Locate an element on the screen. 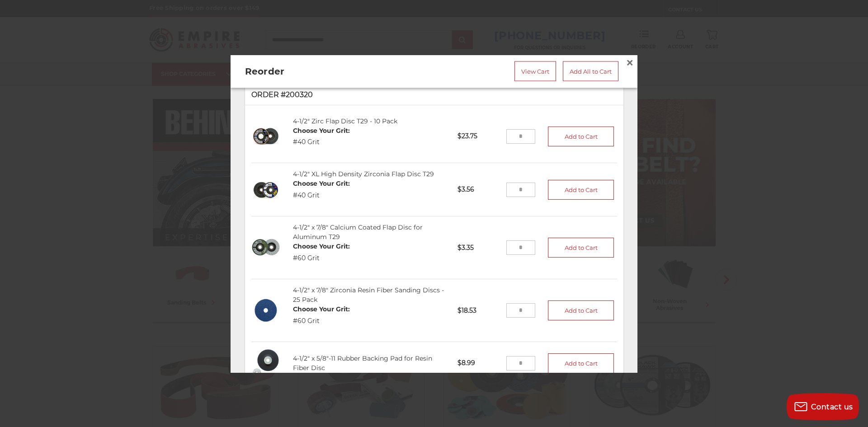  a: 4-1/2" Zirc Flap Disc T29 - 10 Pack is located at coordinates (345, 121).